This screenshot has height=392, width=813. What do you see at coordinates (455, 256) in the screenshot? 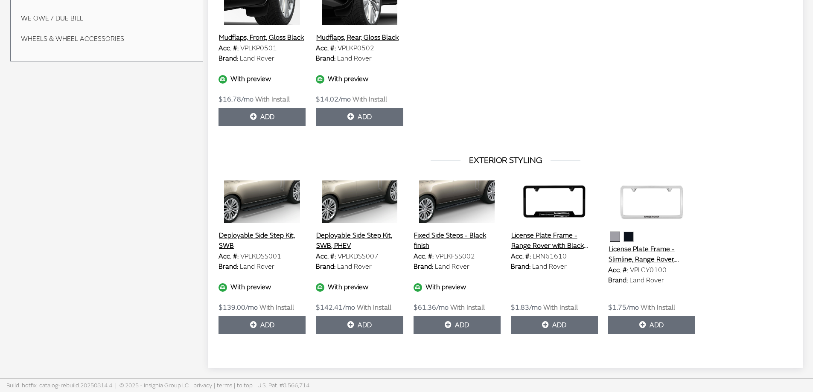
I see `span: VPLKFSS002` at bounding box center [455, 256].